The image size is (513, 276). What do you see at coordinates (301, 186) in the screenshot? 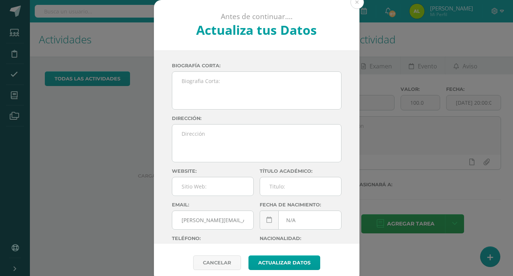
I see `input: Titulo:` at bounding box center [301, 186].